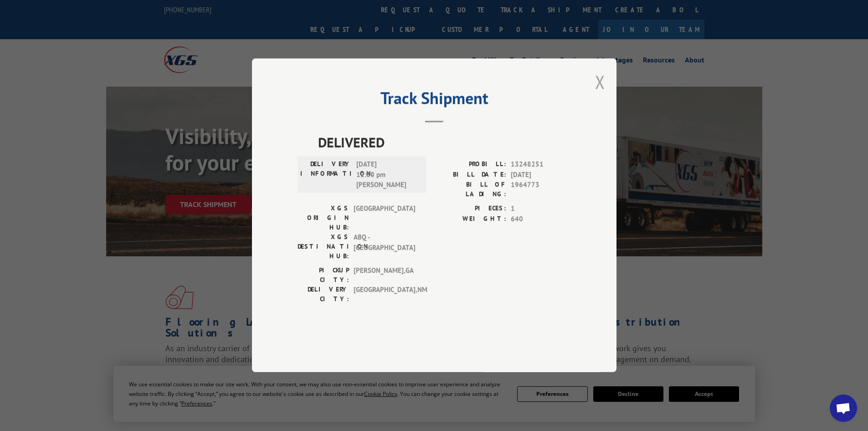 The image size is (868, 431). Describe the element at coordinates (326, 175) in the screenshot. I see `label: DELIVERY INFORMATION:` at that location.